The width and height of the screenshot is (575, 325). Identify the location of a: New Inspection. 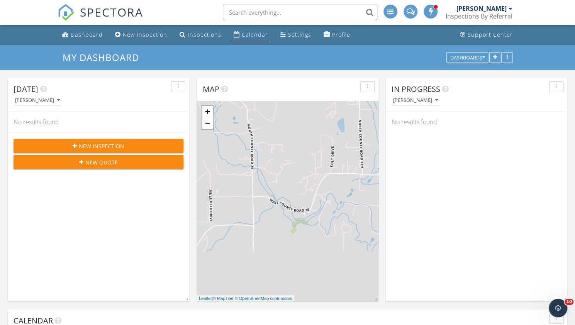
(141, 35).